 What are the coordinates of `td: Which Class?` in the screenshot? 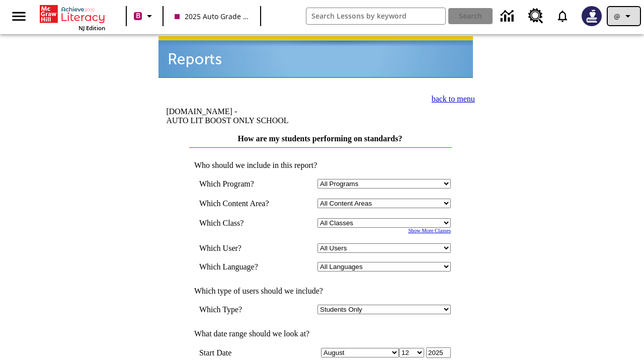 It's located at (241, 223).